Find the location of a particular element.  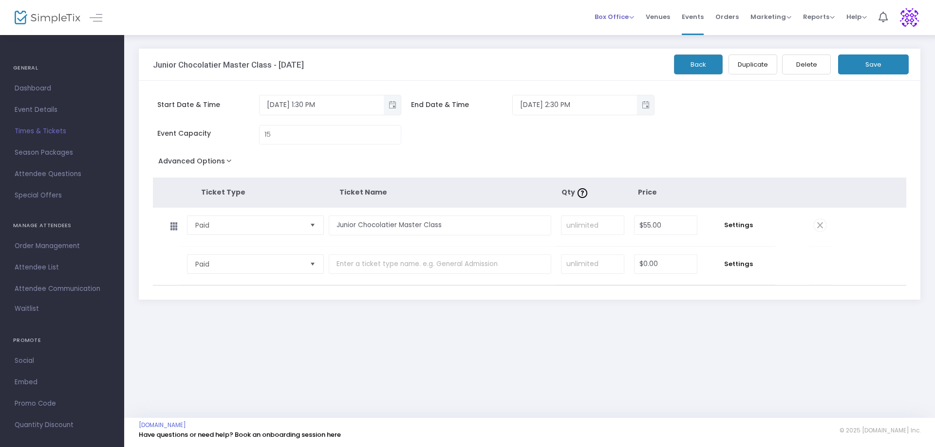

span: Order Management is located at coordinates (62, 246).